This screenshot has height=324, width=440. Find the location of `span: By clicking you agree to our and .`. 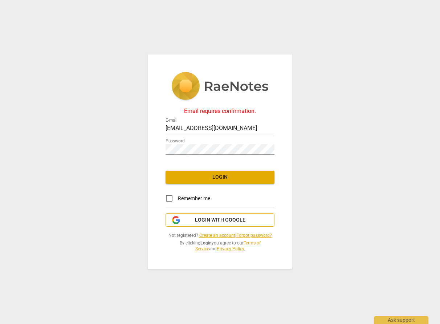

span: By clicking you agree to our and . is located at coordinates (220, 246).